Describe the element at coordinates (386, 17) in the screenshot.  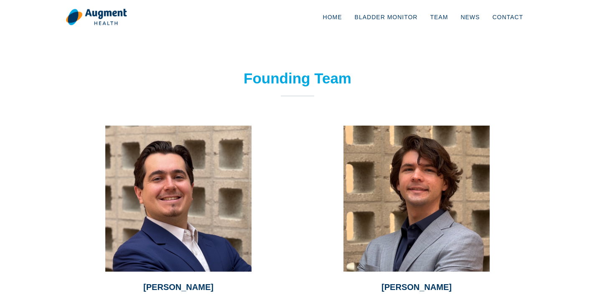
I see `a: Bladder Monitor` at that location.